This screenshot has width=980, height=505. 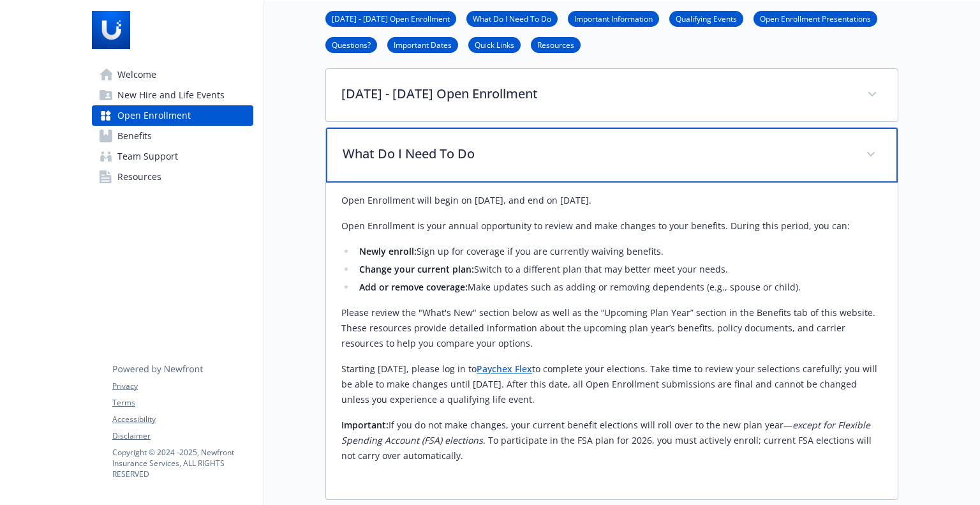 I want to click on a: Benefits, so click(x=173, y=136).